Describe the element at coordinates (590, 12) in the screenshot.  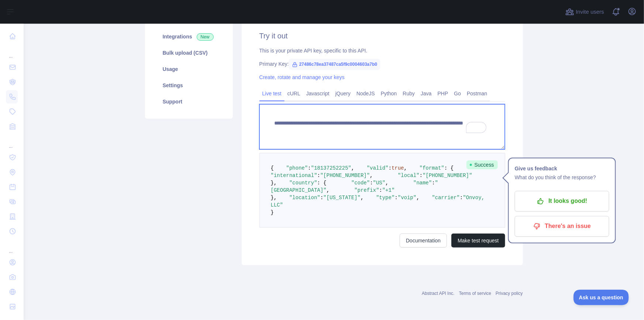
I see `span: Invite users` at that location.